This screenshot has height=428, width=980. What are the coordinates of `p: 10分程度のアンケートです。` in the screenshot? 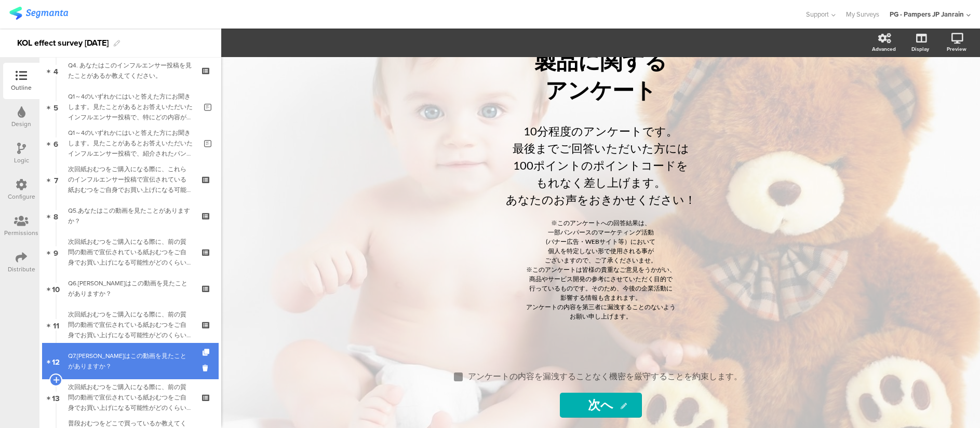 It's located at (601, 131).